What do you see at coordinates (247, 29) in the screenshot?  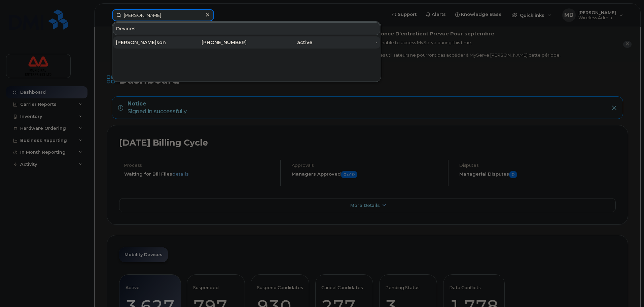 I see `div: Devices` at bounding box center [247, 29].